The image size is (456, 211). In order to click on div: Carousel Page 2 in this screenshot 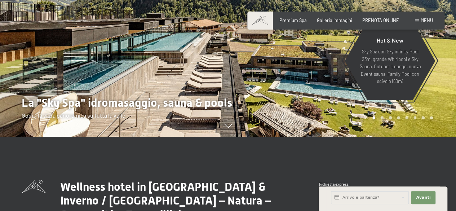, I will do `click(382, 117)`.